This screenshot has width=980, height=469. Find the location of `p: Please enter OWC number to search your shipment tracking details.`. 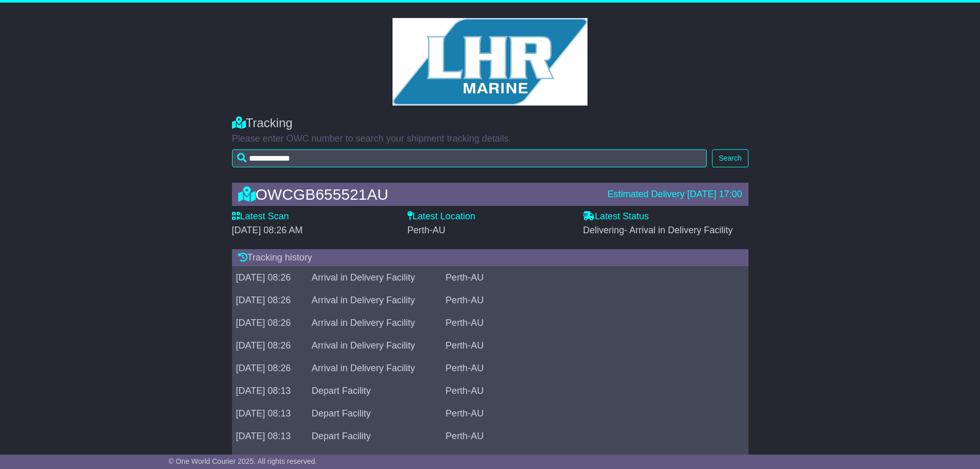

p: Please enter OWC number to search your shipment tracking details. is located at coordinates (490, 139).